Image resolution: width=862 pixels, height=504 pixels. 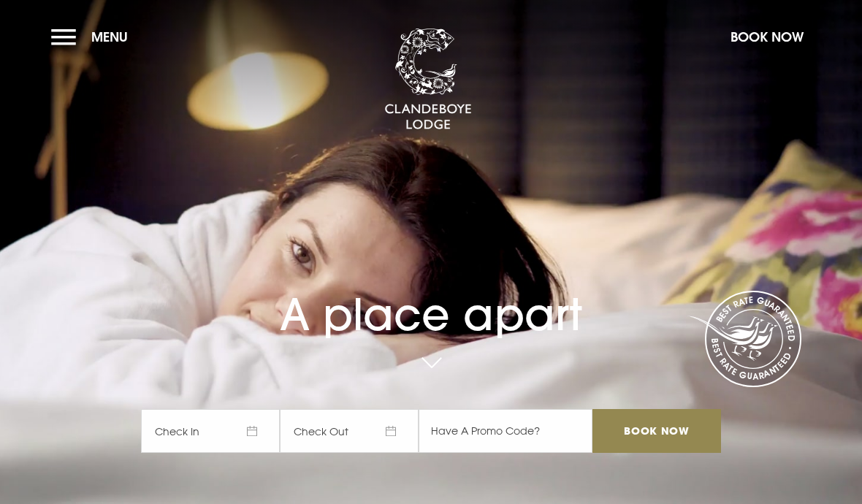 What do you see at coordinates (657, 431) in the screenshot?
I see `input: Book Now` at bounding box center [657, 431].